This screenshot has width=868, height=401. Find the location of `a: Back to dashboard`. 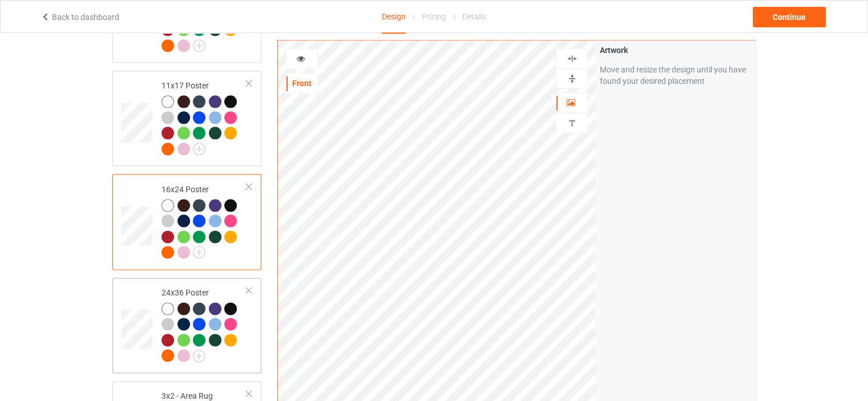

a: Back to dashboard is located at coordinates (80, 17).